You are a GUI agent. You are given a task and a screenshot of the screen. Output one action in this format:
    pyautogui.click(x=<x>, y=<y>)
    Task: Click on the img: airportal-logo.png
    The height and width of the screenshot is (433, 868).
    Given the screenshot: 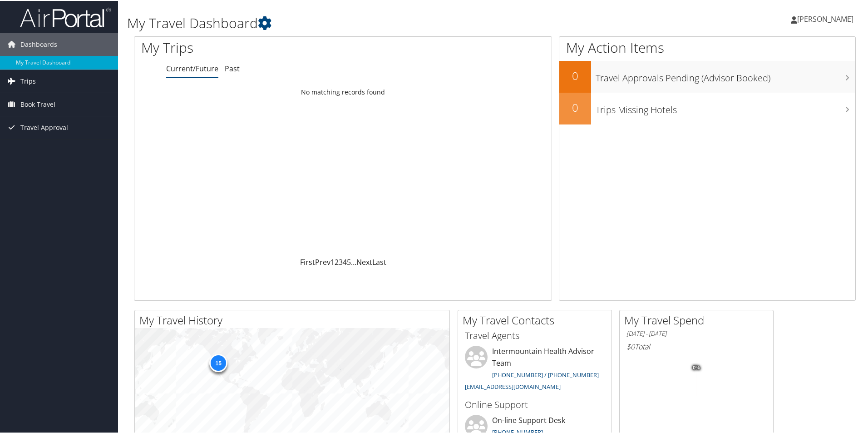 What is the action you would take?
    pyautogui.click(x=66, y=16)
    